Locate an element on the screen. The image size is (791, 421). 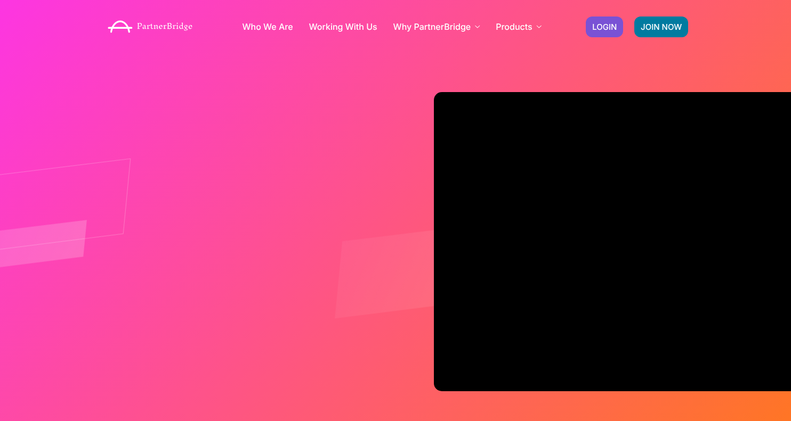
a: LOGIN is located at coordinates (604, 27).